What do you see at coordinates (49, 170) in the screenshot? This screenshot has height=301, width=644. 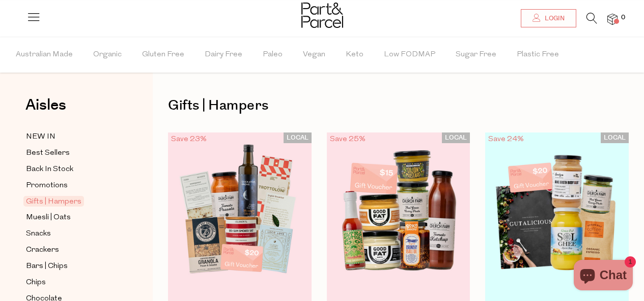 I see `span: Back In Stock` at bounding box center [49, 170].